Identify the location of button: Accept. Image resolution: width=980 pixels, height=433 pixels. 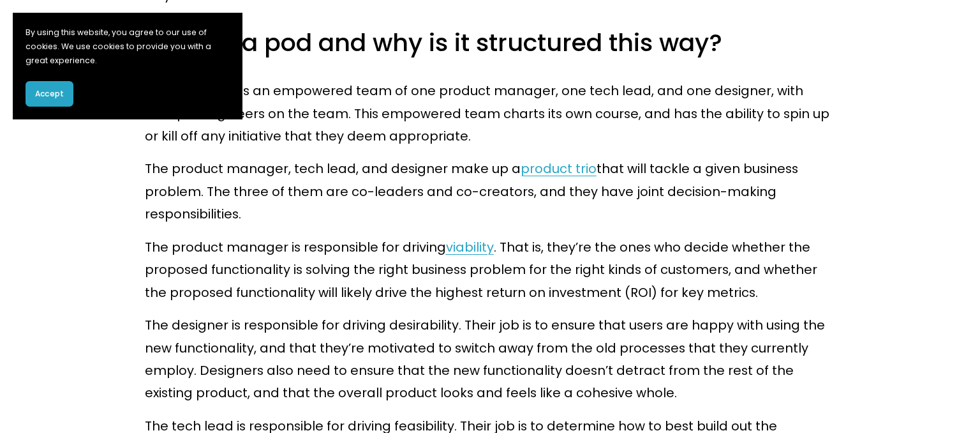
(49, 94).